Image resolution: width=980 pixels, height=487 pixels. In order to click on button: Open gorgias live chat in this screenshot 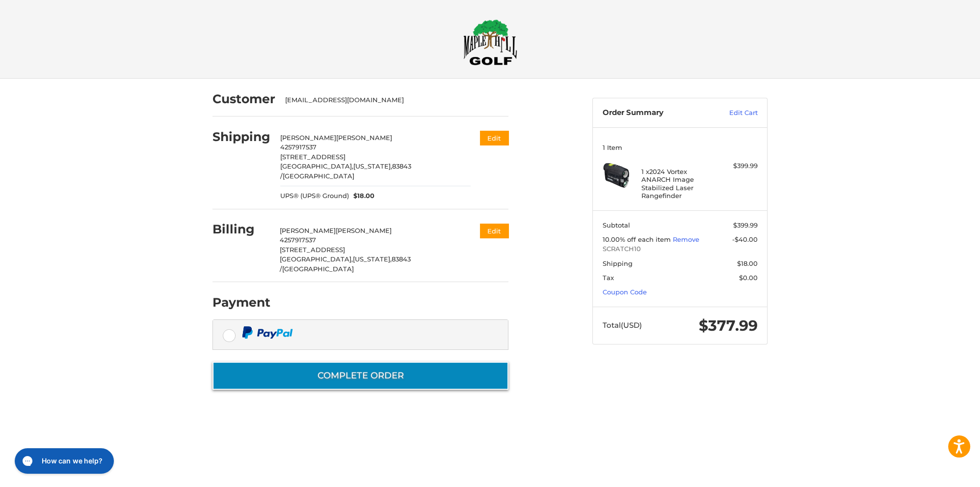, I will do `click(55, 17)`.